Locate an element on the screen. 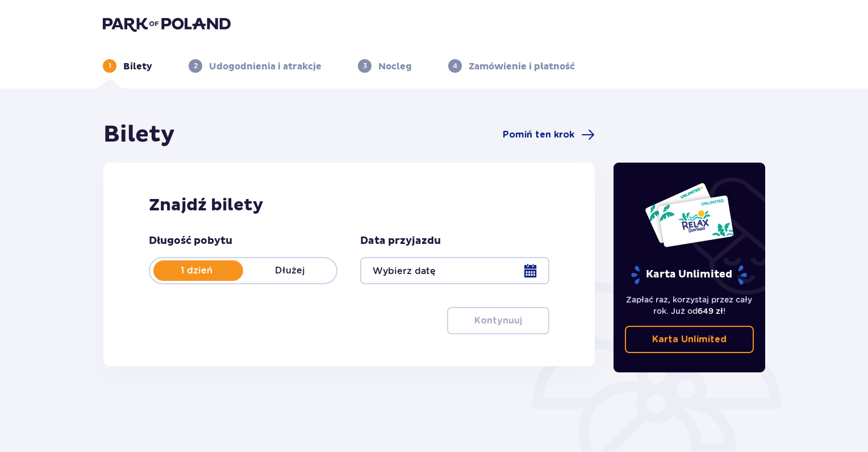  p: Zapłać raz, korzystaj przez cały rok. Już od ! is located at coordinates (690, 306).